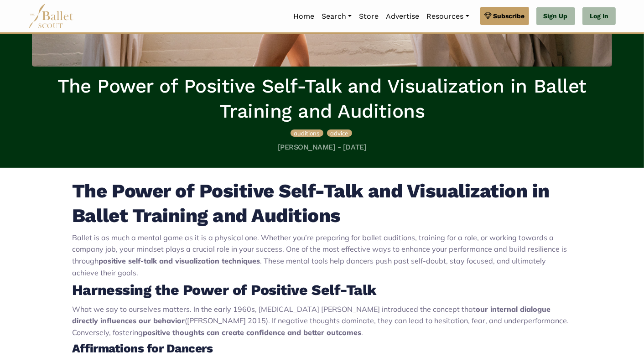  Describe the element at coordinates (308, 267) in the screenshot. I see `span: . These mental tools help dancers push past self-doubt, stay focused, and ultimately achieve thei...` at that location.